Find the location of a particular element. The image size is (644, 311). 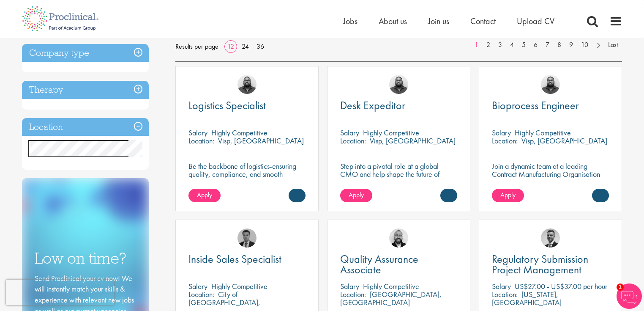

span: Quality Assurance Associate is located at coordinates (379, 264).